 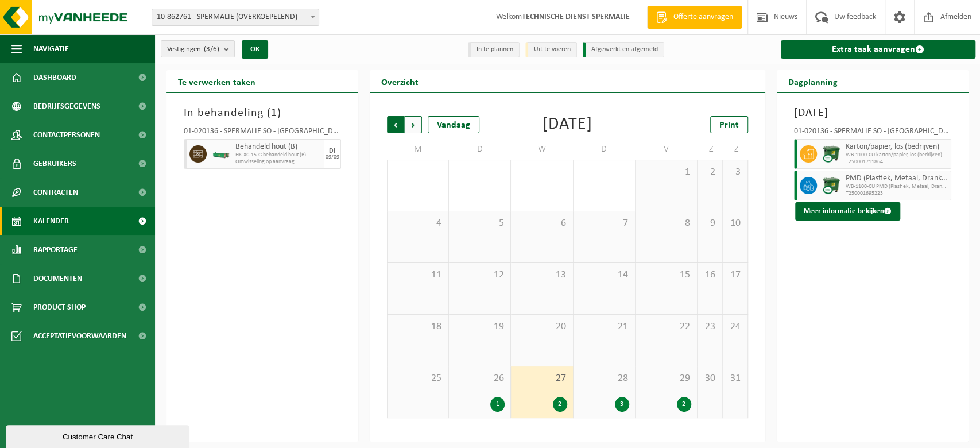 I want to click on a: Offerte aanvragen, so click(x=694, y=17).